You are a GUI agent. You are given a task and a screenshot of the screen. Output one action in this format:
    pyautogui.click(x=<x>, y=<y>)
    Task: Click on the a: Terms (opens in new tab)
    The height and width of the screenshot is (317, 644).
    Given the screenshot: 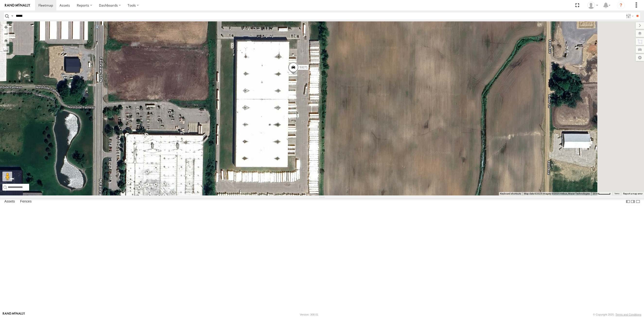 What is the action you would take?
    pyautogui.click(x=617, y=194)
    